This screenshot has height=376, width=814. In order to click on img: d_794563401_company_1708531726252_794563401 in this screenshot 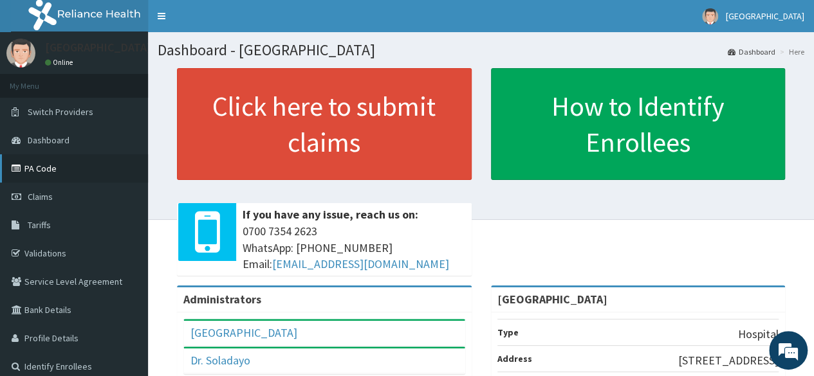, I will do `click(38, 80)`.